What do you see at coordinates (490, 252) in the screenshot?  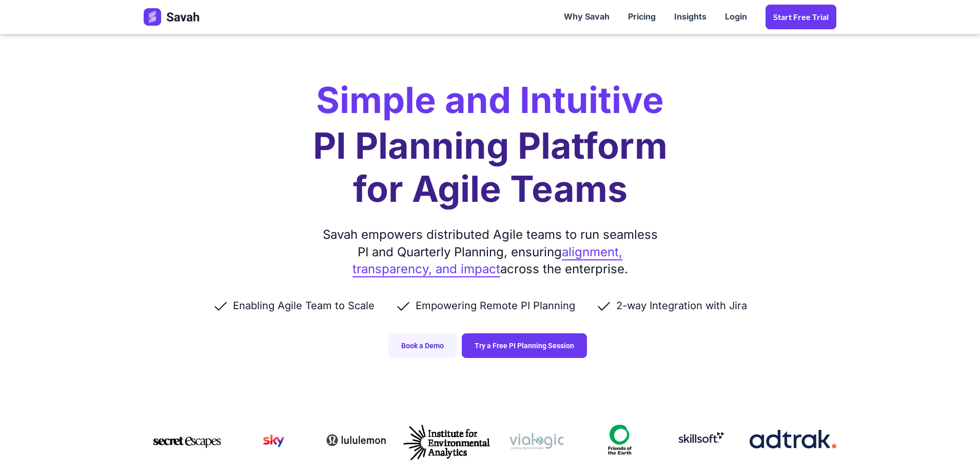 I see `div: Savah empowers distributed Agile teams to run seamless PI and Quarterly Planning, ensuring across...` at bounding box center [490, 252].